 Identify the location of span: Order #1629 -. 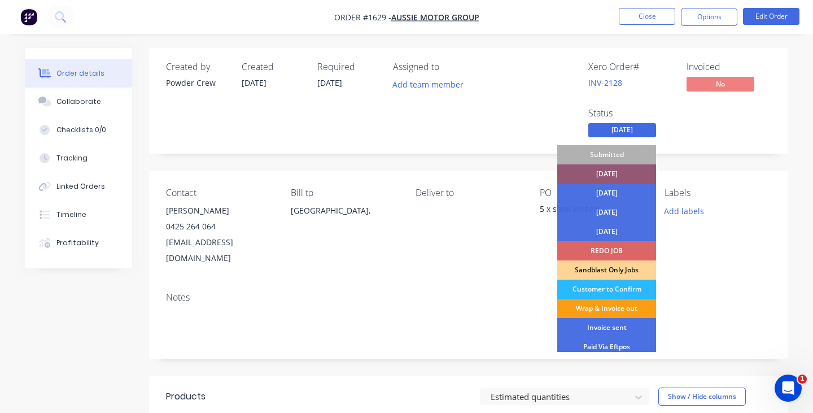
(363, 17).